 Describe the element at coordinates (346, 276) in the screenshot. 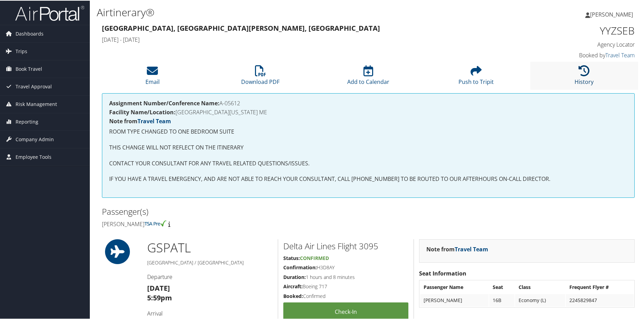

I see `h5: 1 hours and 8 minutes` at that location.